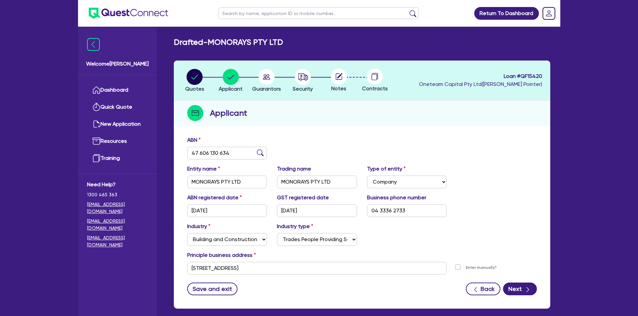 Image resolution: width=638 pixels, height=316 pixels. Describe the element at coordinates (480, 76) in the screenshot. I see `span: Loan # QF15420` at that location.